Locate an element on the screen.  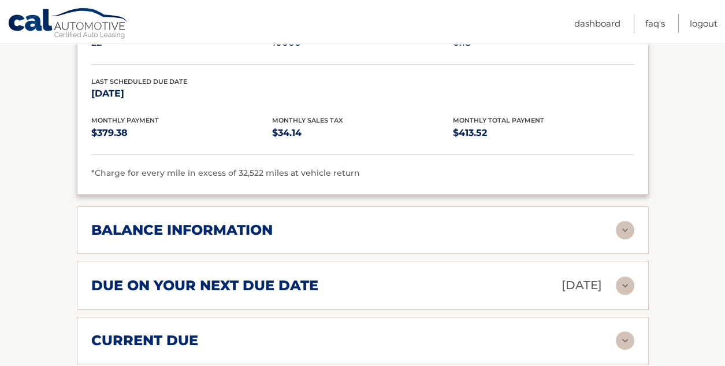
span: Monthly Total Payment is located at coordinates (499, 120).